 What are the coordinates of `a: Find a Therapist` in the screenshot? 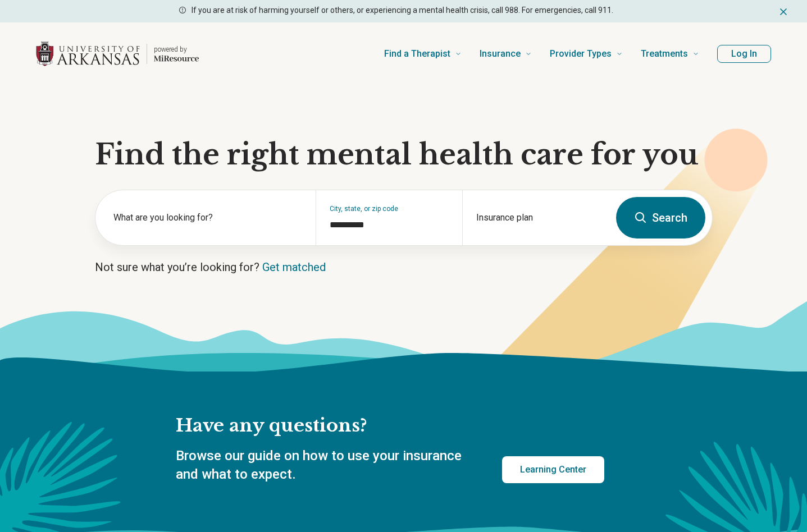 It's located at (423, 54).